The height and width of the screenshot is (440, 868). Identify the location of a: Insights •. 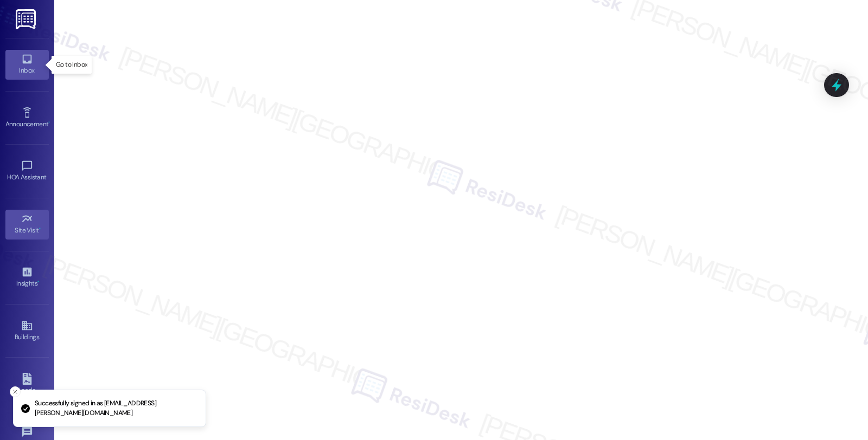
(27, 278).